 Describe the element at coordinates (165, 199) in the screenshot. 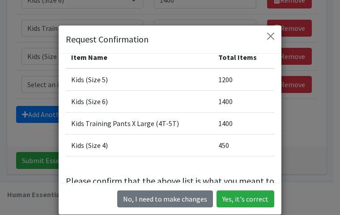

I see `button: No I need to make changes` at that location.